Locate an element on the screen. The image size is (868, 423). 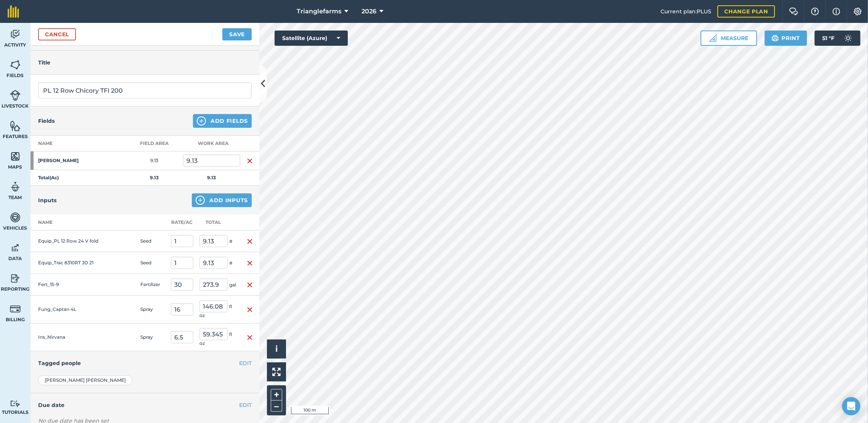
th: Work area is located at coordinates (212, 144).